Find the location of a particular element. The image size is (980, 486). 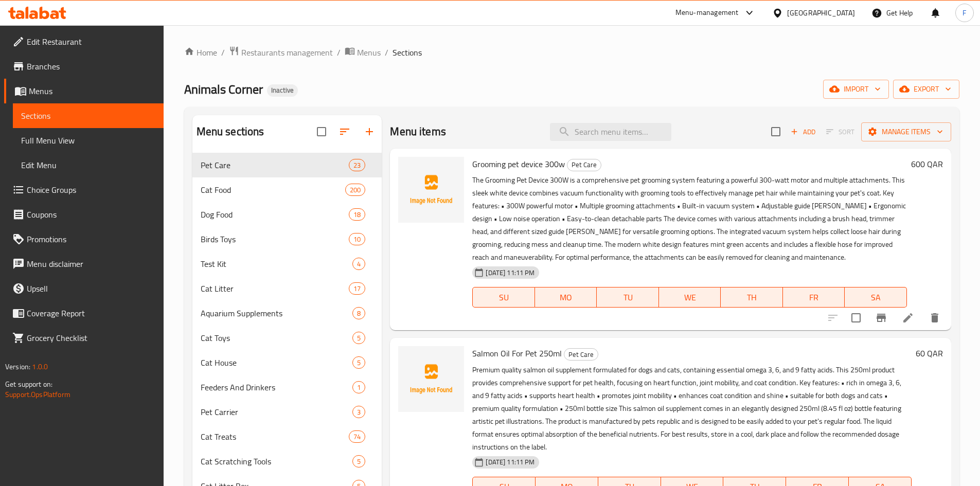

span: Coupons is located at coordinates (91, 214).